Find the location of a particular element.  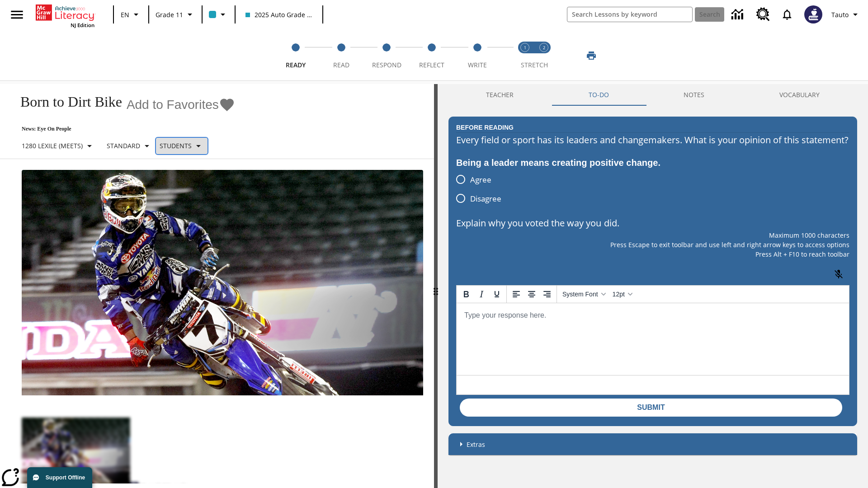

img: Motocross racer James Stewart flies through the air on his dirt bike. is located at coordinates (222, 283).